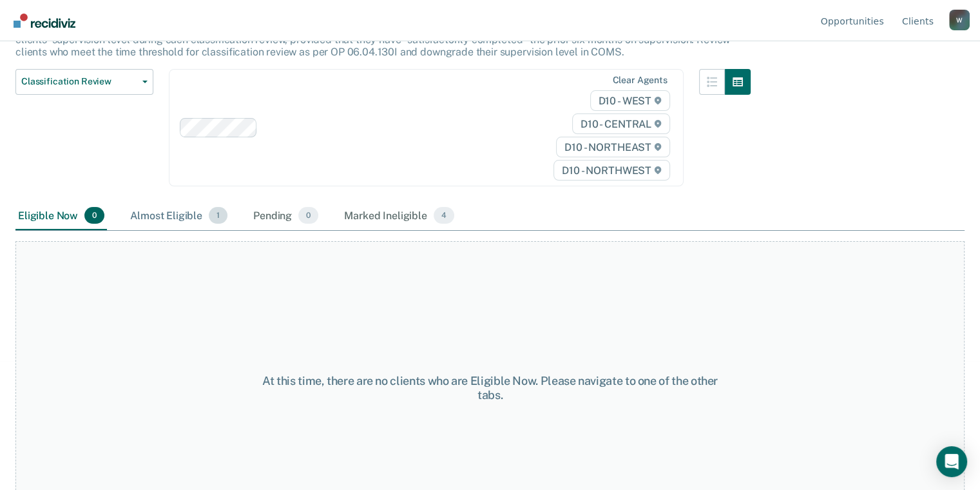 This screenshot has height=490, width=980. Describe the element at coordinates (611, 170) in the screenshot. I see `span: D10 - NORTHWEST` at that location.